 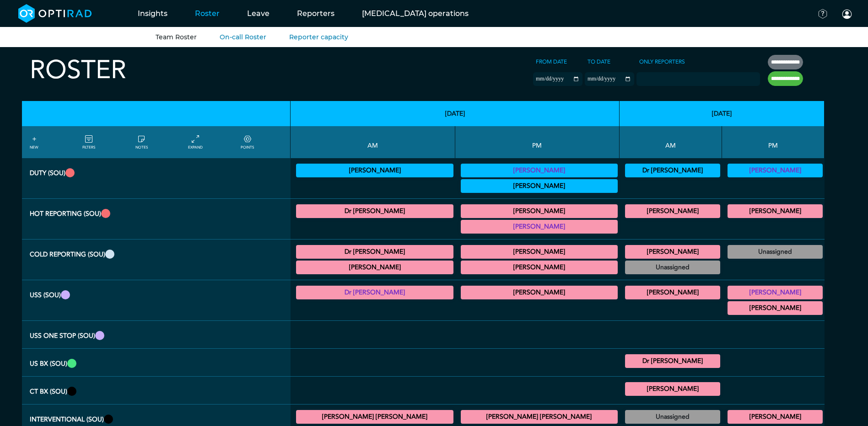 What do you see at coordinates (775, 211) in the screenshot?
I see `div: MRI Trauma & Urgent/CT Trauma & Urgent 13:00 - 17:00` at bounding box center [775, 211].